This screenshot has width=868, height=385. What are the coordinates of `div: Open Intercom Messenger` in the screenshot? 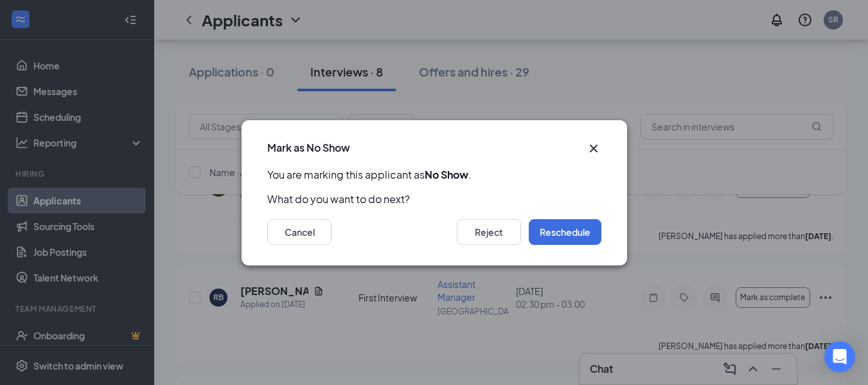 It's located at (840, 357).